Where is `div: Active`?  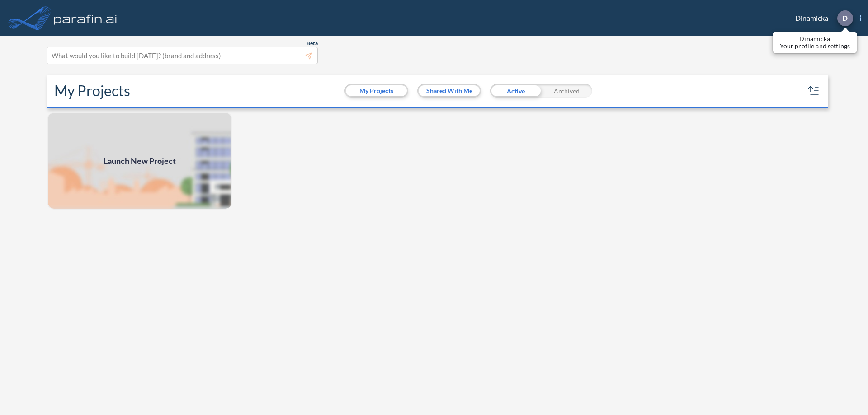
div: Active is located at coordinates (515, 91).